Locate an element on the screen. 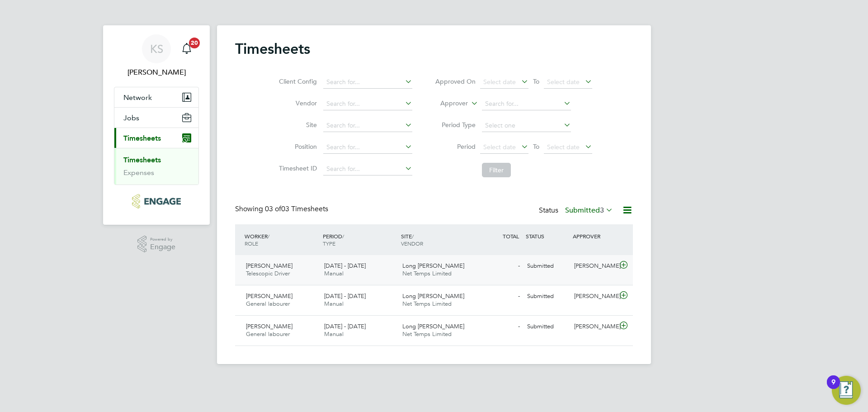  a: Go to home page is located at coordinates (156, 202).